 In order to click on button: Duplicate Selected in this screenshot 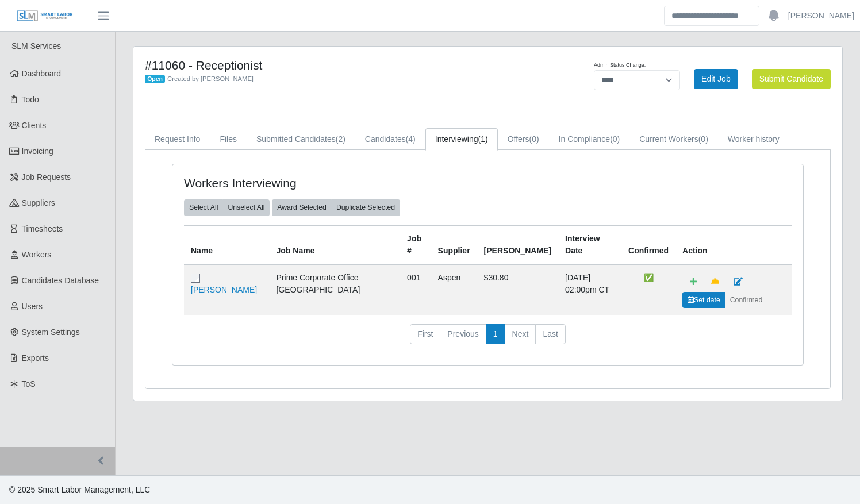, I will do `click(365, 207)`.